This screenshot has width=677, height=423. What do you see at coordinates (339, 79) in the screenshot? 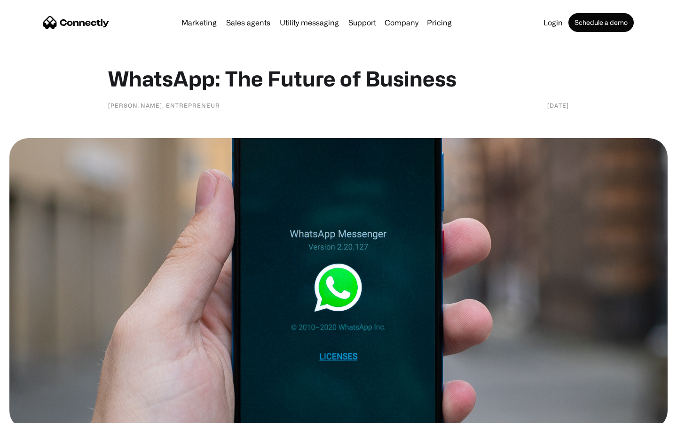
I see `h1: WhatsApp: The Future of Business` at bounding box center [339, 79].